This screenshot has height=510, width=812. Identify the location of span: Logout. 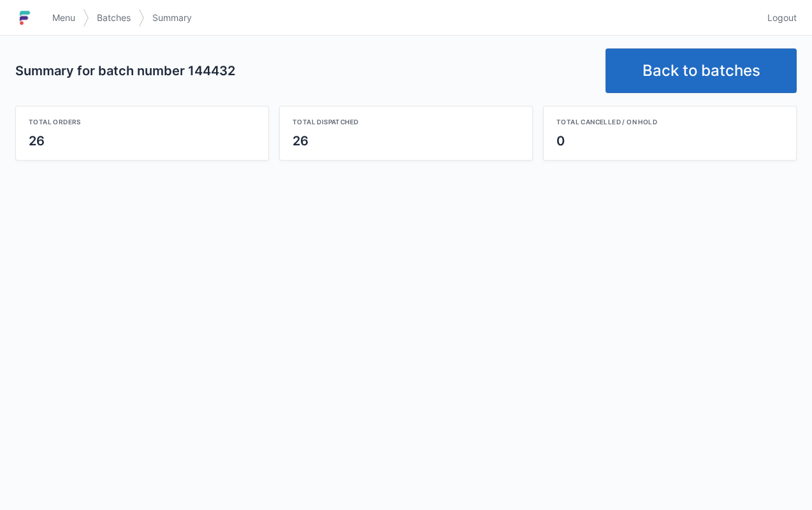
(782, 18).